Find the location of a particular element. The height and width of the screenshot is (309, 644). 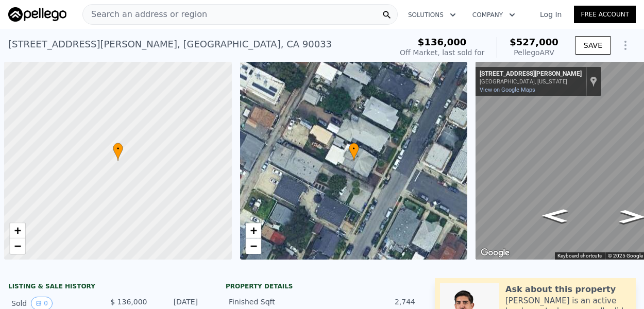

div: Off Market, last sold for is located at coordinates (442, 53).